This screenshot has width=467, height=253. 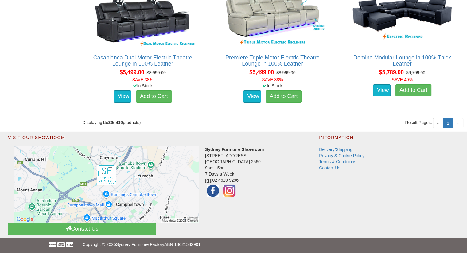 I want to click on abbr: Phone, so click(x=208, y=180).